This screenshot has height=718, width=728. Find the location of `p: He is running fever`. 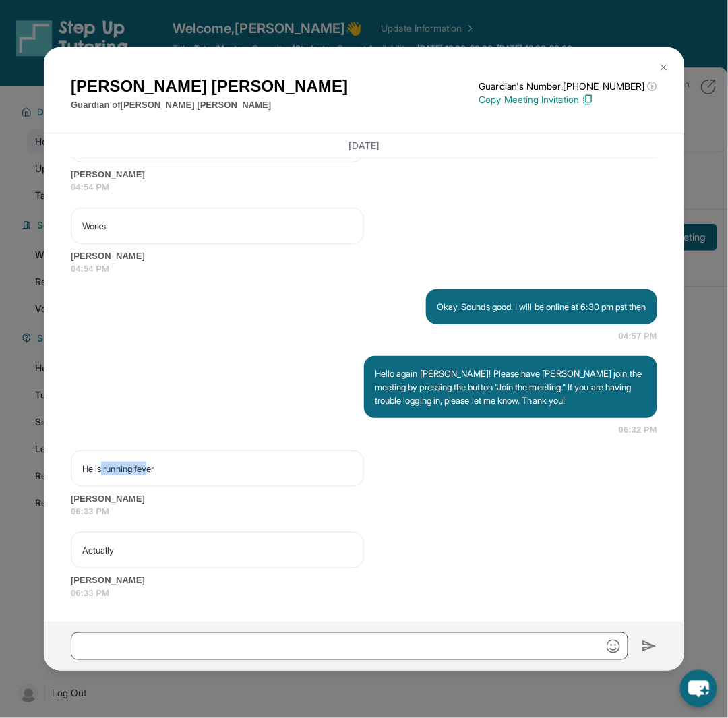

p: He is running fever is located at coordinates (217, 468).